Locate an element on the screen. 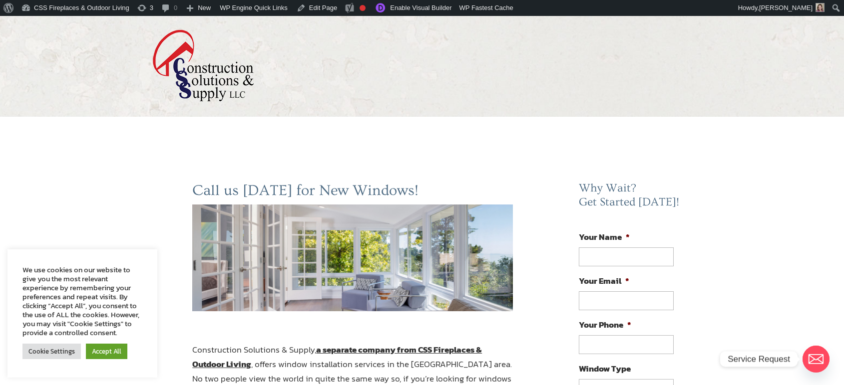 The image size is (844, 385). label: Your Name is located at coordinates (604, 237).